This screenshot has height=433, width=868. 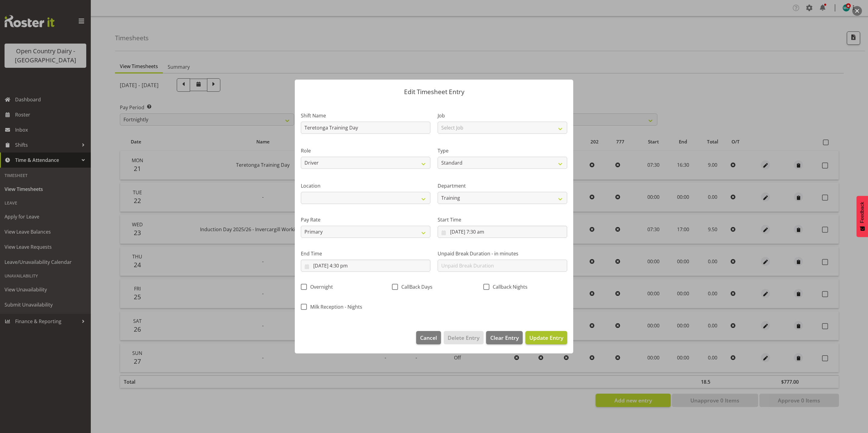 What do you see at coordinates (502, 266) in the screenshot?
I see `input: Unpaid Break Duration` at bounding box center [502, 266].